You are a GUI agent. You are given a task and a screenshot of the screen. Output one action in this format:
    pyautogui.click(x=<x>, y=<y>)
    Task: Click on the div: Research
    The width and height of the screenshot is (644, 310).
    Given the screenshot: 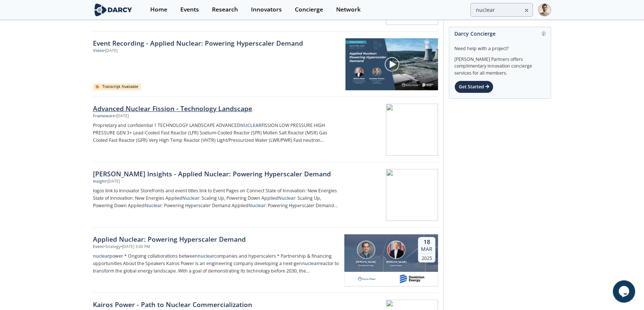 What is the action you would take?
    pyautogui.click(x=225, y=9)
    